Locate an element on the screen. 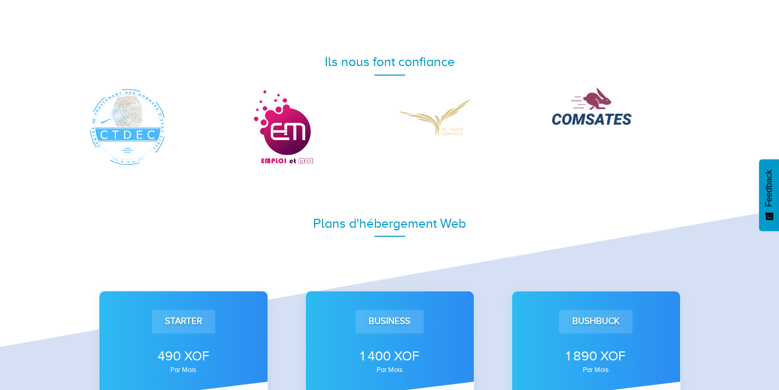  span: Feedback is located at coordinates (769, 188).